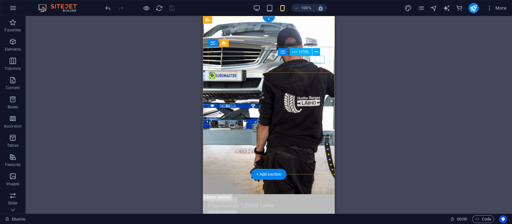 This screenshot has height=224, width=512. What do you see at coordinates (13, 203) in the screenshot?
I see `p: Slider` at bounding box center [13, 203].